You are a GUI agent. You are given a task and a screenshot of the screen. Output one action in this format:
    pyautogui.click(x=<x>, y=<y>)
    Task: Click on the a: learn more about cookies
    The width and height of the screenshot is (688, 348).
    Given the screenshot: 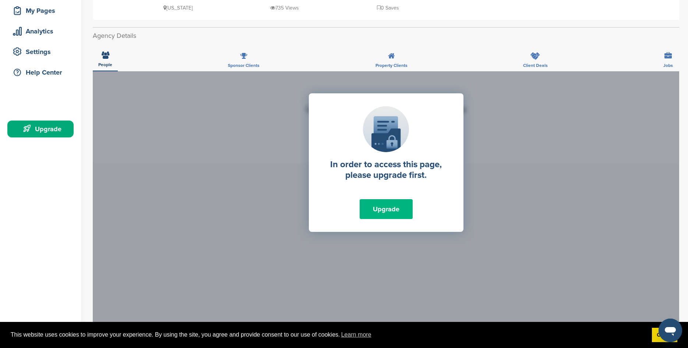 What is the action you would take?
    pyautogui.click(x=356, y=335)
    